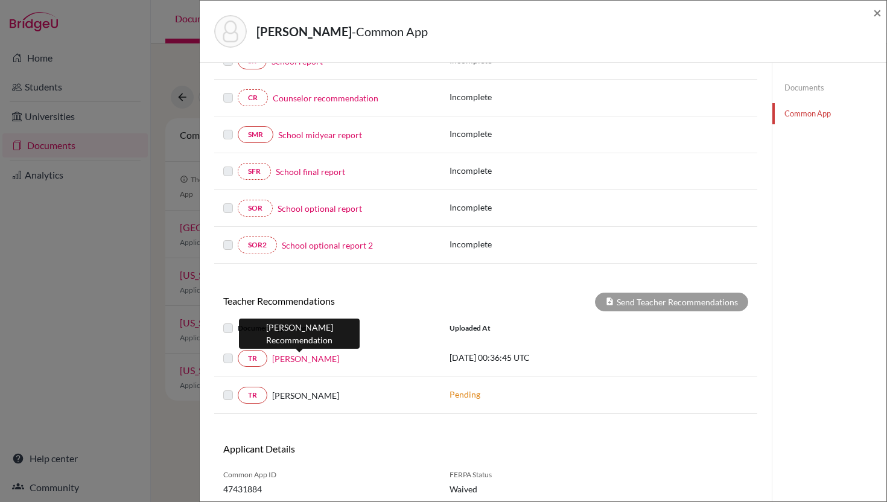 This screenshot has width=887, height=502. What do you see at coordinates (320, 135) in the screenshot?
I see `a: School midyear report` at bounding box center [320, 135].